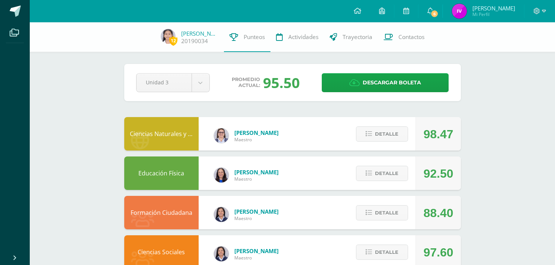  Describe the element at coordinates (161, 173) in the screenshot. I see `div: Educación Física` at that location.